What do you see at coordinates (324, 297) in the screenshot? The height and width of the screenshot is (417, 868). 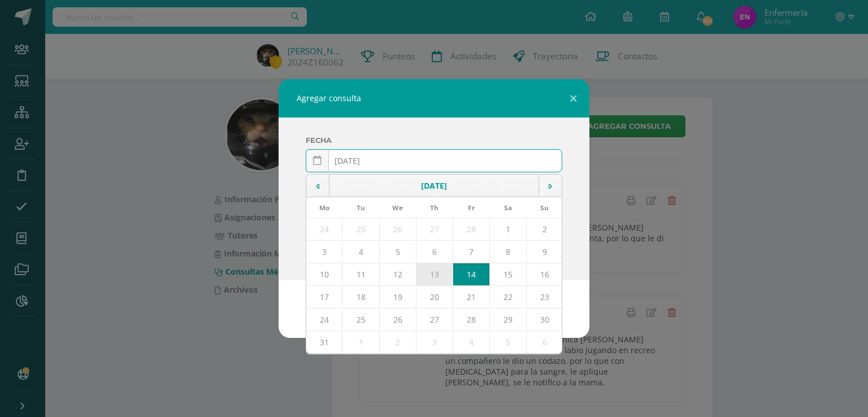 I see `td: 17` at bounding box center [324, 297].